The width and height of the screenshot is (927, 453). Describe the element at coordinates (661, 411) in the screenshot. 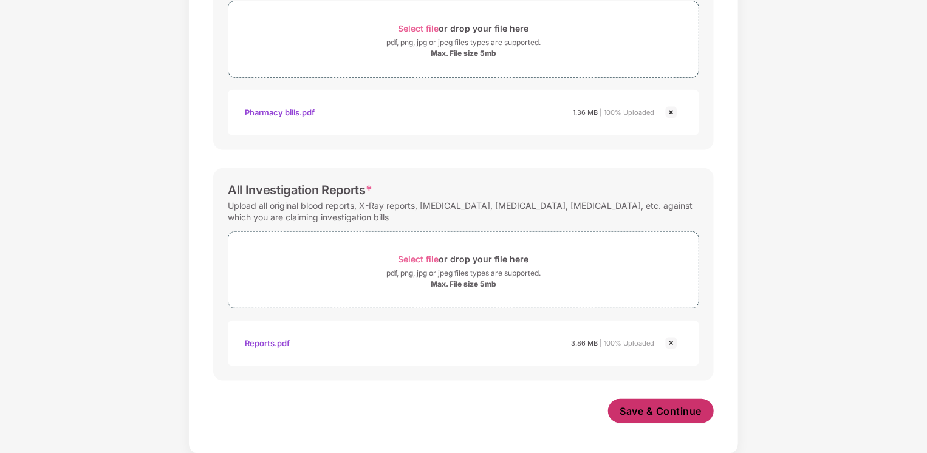

I see `button: Save & Continue` at that location.